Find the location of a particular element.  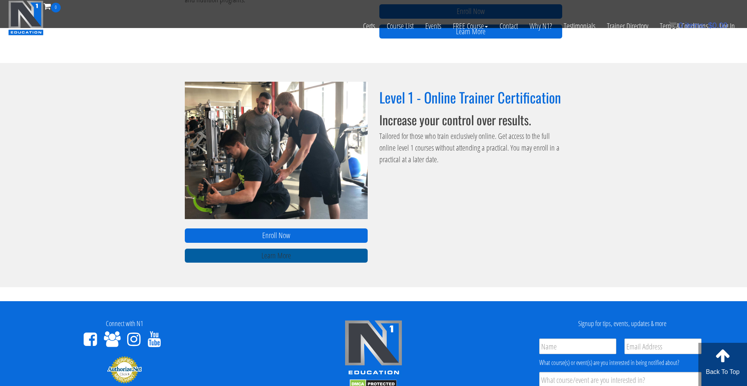

h4: Connect with N1 is located at coordinates (124, 324).